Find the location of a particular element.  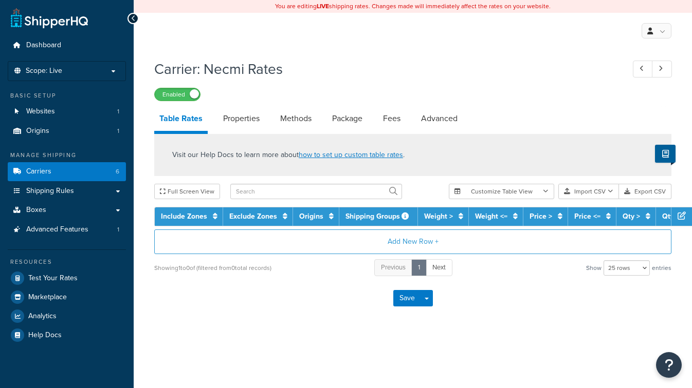

span: Origins is located at coordinates (38, 131).